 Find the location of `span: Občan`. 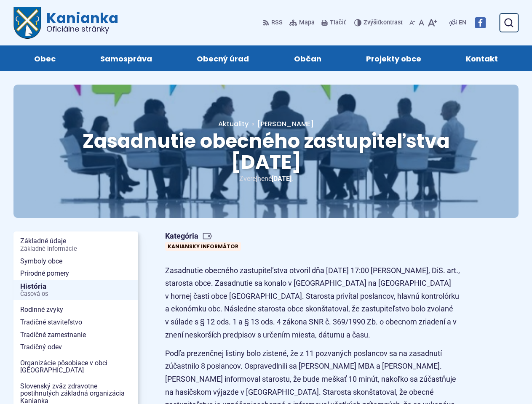

span: Občan is located at coordinates (308, 58).